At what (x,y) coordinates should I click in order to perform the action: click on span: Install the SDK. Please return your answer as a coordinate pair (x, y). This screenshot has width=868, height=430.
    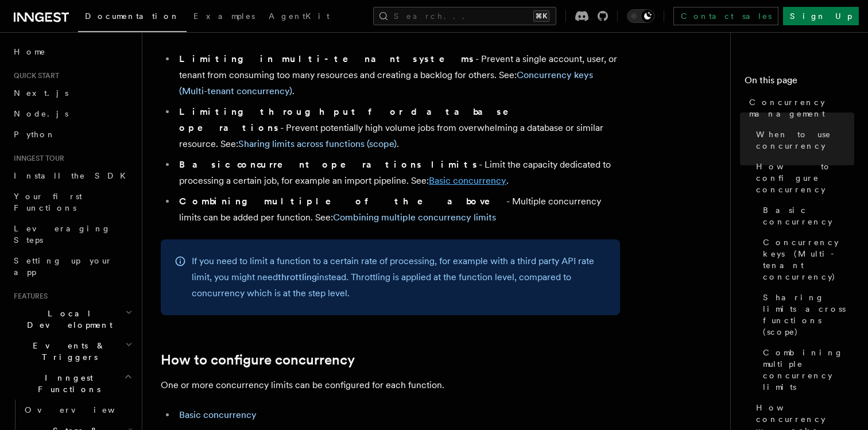
    Looking at the image, I should click on (73, 176).